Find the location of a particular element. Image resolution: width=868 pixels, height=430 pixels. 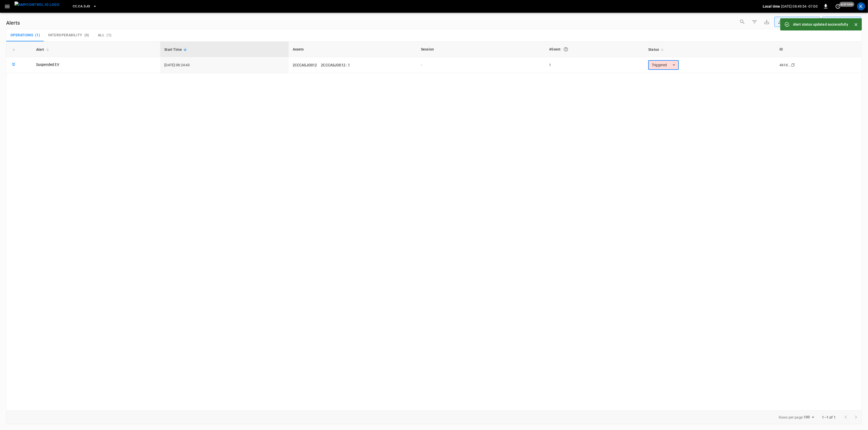

button: CC.CA.SJO is located at coordinates (85, 6).